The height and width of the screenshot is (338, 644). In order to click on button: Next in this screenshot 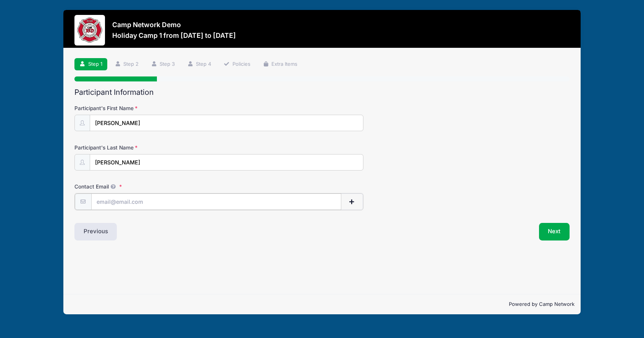, I will do `click(555, 232)`.